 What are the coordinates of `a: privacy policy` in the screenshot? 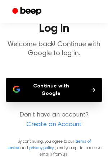 It's located at (41, 148).